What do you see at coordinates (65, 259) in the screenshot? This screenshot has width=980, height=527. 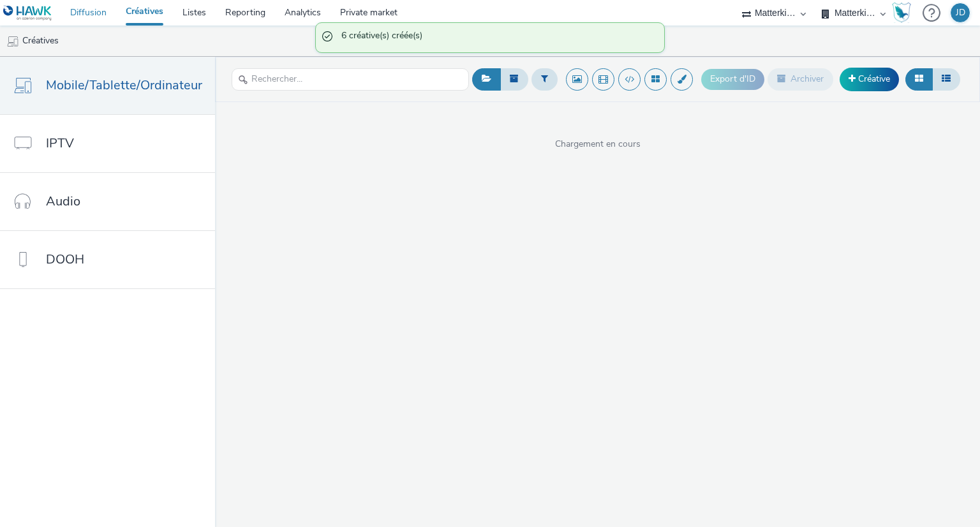 I see `span: DOOH` at bounding box center [65, 259].